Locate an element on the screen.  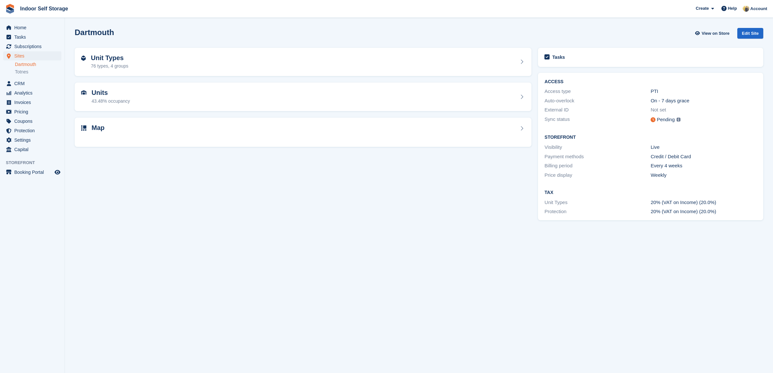
div: Every 4 weeks is located at coordinates (703, 165).